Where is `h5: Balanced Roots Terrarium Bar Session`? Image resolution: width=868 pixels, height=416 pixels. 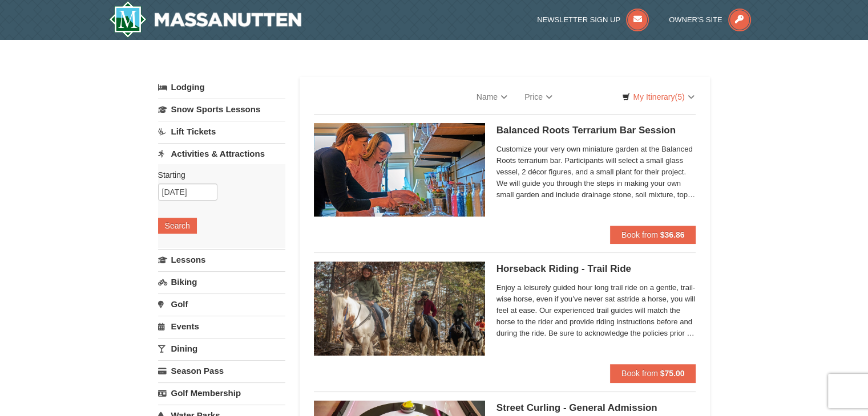
h5: Balanced Roots Terrarium Bar Session is located at coordinates (597, 130).